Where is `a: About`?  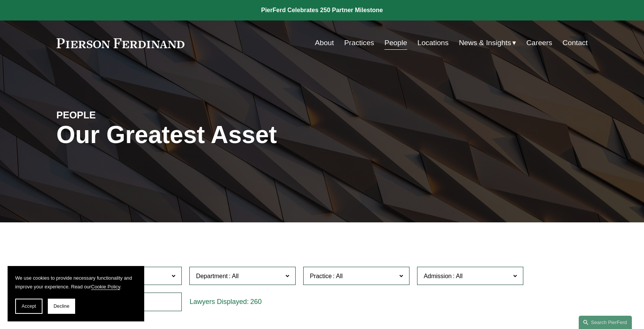 a: About is located at coordinates (324, 43).